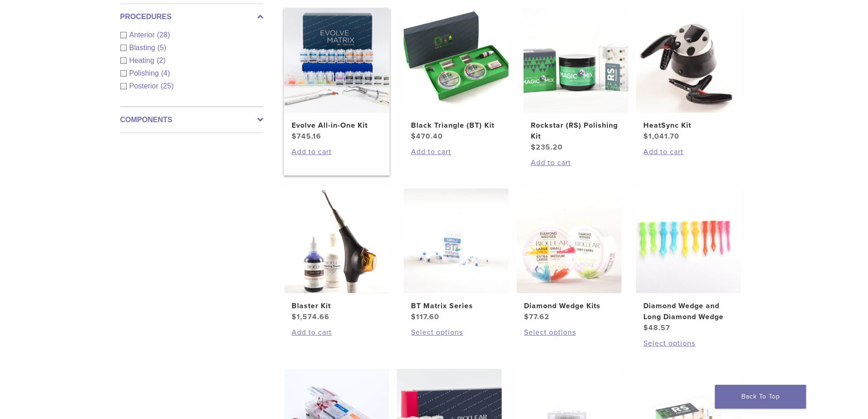 The height and width of the screenshot is (419, 868). What do you see at coordinates (569, 240) in the screenshot?
I see `img: Diamond Wedge Kits` at bounding box center [569, 240].